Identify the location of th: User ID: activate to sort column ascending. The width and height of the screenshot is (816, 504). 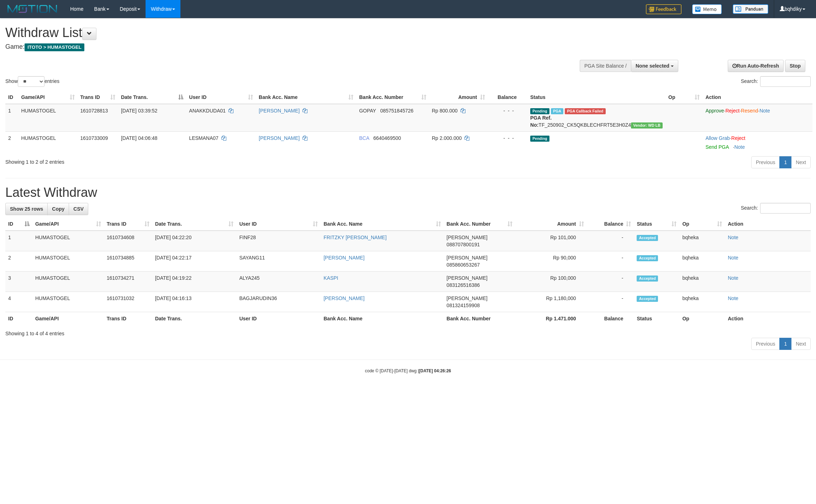
(221, 97).